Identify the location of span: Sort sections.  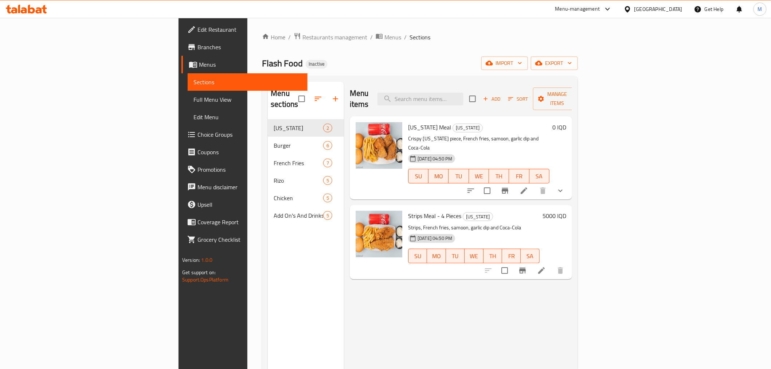
(318, 99).